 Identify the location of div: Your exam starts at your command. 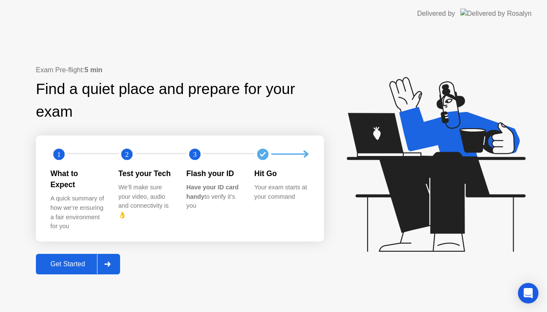
(281, 192).